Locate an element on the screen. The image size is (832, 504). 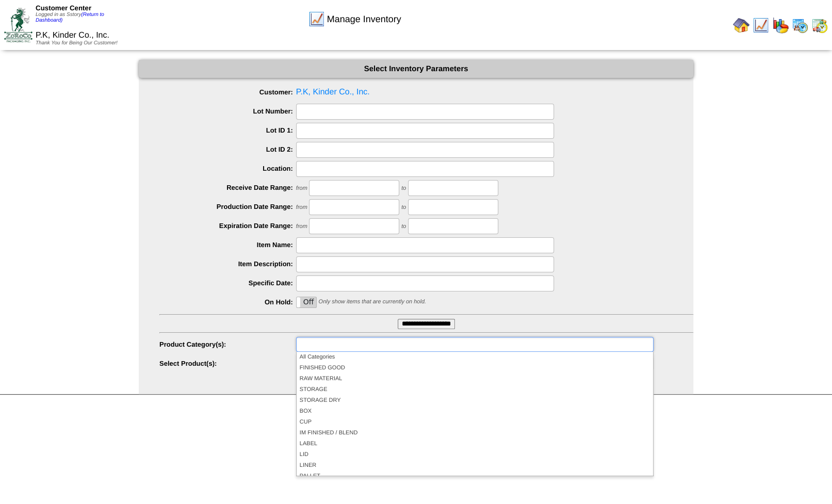
img: calendarprod.gif is located at coordinates (801, 25).